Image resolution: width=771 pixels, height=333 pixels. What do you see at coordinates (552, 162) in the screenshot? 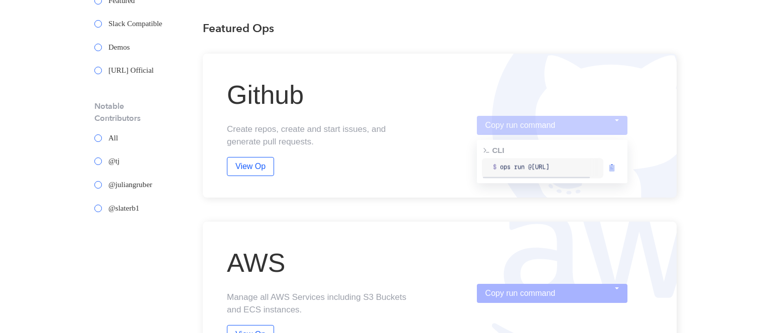
I see `div: Copy run command` at bounding box center [552, 162].